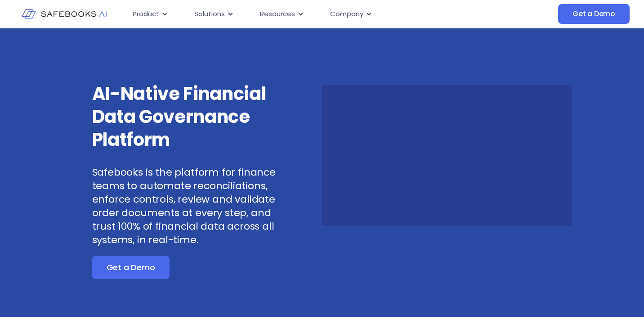 This screenshot has width=644, height=317. What do you see at coordinates (307, 14) in the screenshot?
I see `div: Menu Toggle` at bounding box center [307, 14].